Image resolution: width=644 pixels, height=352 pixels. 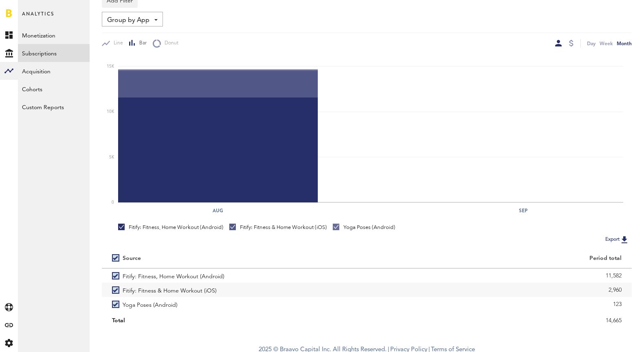 What do you see at coordinates (128, 20) in the screenshot?
I see `span: Group by App` at bounding box center [128, 20].